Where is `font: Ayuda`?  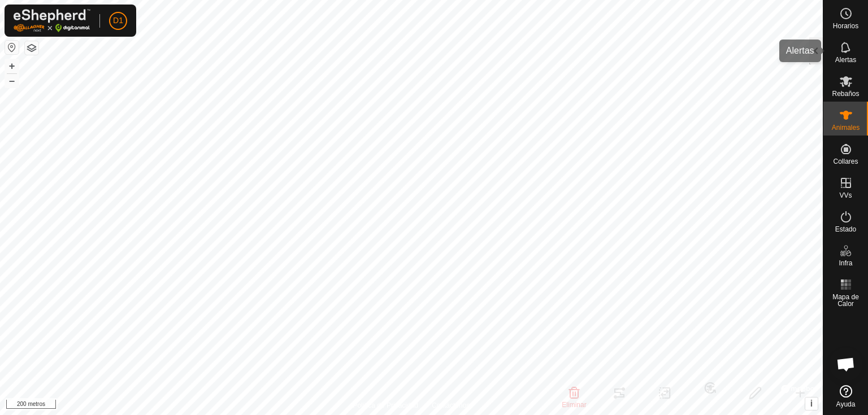 font: Ayuda is located at coordinates (847, 405).